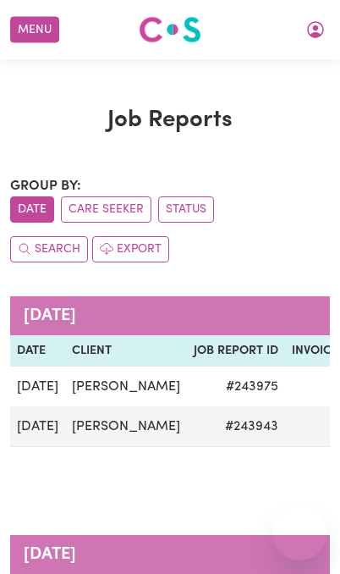 The width and height of the screenshot is (340, 574). What do you see at coordinates (236, 351) in the screenshot?
I see `th: Job Report ID` at bounding box center [236, 351].